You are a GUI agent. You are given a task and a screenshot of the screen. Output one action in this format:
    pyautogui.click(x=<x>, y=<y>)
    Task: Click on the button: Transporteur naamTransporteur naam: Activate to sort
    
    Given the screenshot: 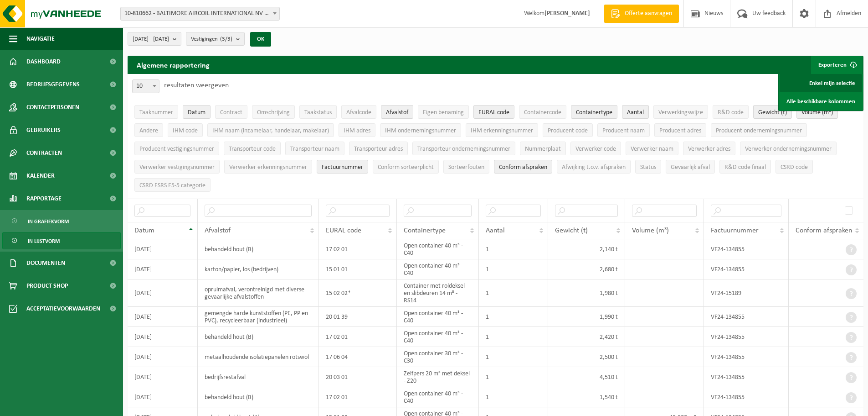 What is the action you would take?
    pyautogui.click(x=315, y=148)
    